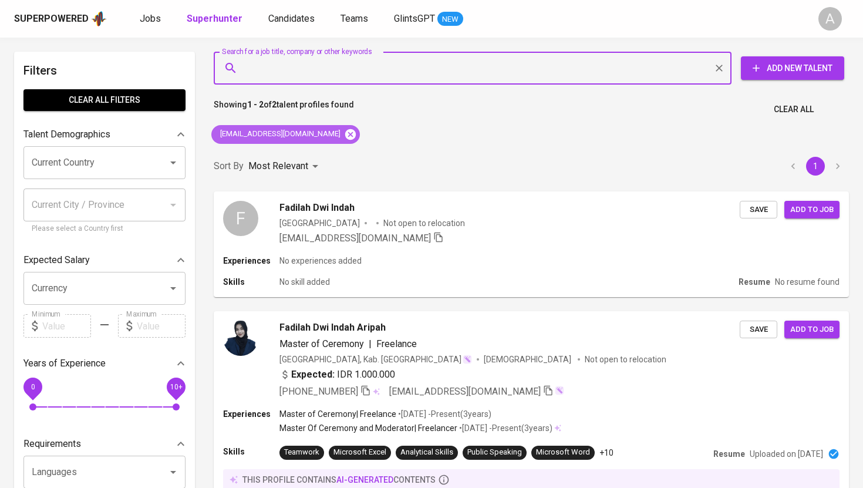 The height and width of the screenshot is (488, 863). I want to click on span: Jobs, so click(150, 18).